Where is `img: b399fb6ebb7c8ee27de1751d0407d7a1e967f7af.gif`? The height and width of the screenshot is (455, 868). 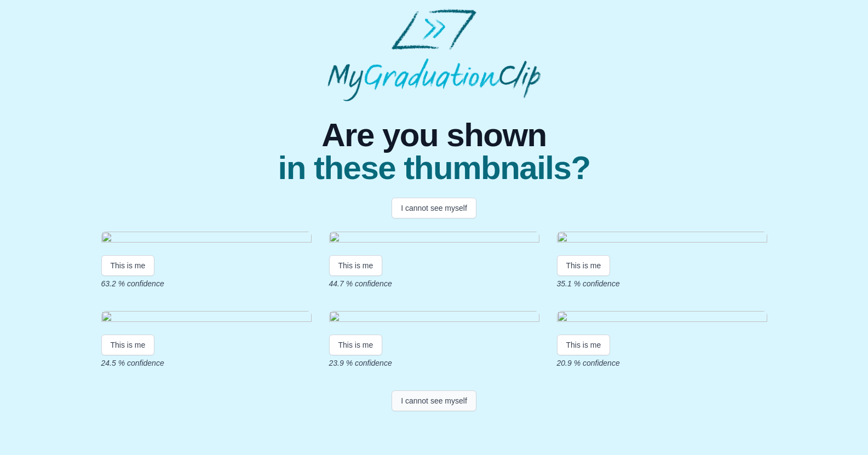 img: b399fb6ebb7c8ee27de1751d0407d7a1e967f7af.gif is located at coordinates (207, 318).